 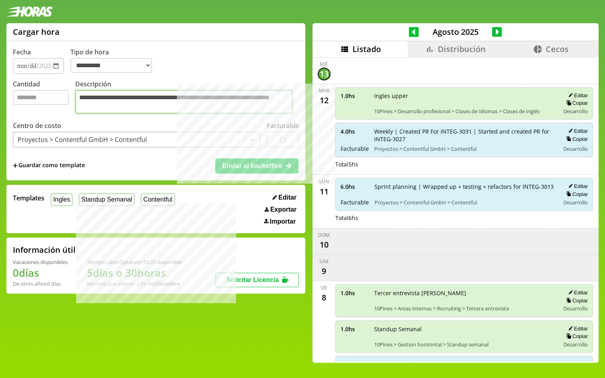 What do you see at coordinates (464, 345) in the screenshot?
I see `span: 10Pines > Gestion horizontal > Standup semanal` at bounding box center [464, 345].